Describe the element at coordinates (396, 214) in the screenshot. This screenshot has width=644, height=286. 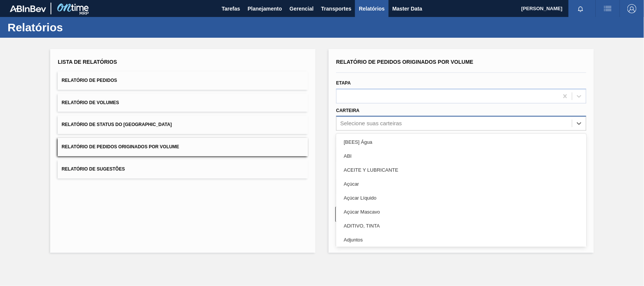
I see `button: Limpar` at that location.